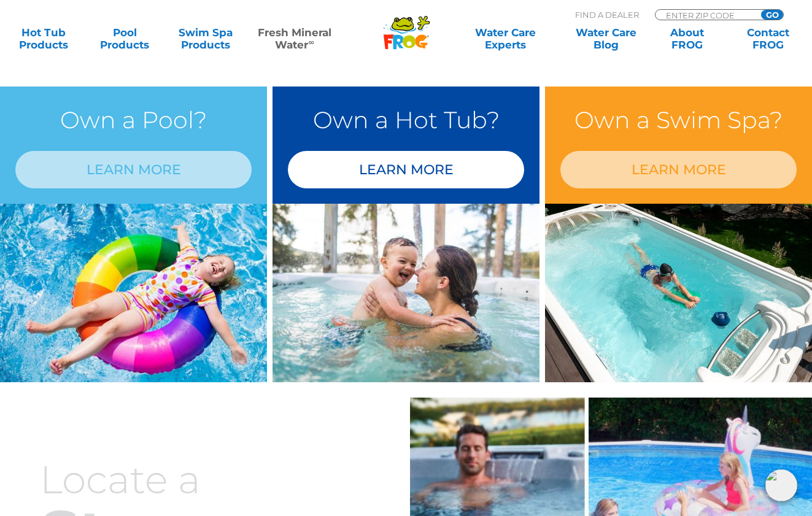  I want to click on a: Water CareBlog, so click(605, 39).